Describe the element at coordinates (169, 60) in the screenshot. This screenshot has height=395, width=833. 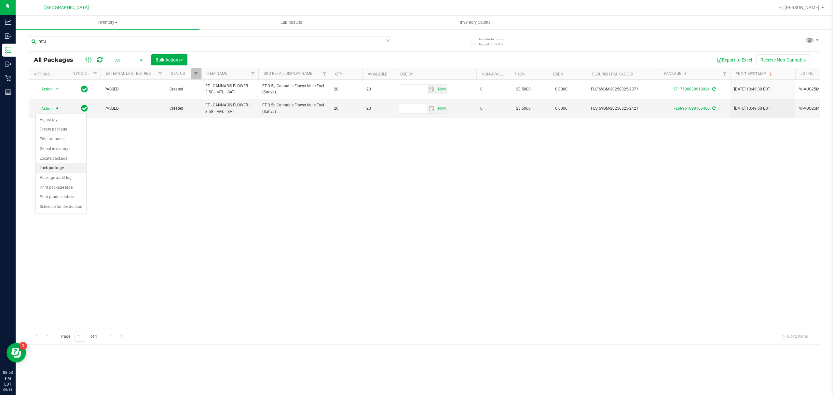
I see `button: Bulk Actions` at that location.